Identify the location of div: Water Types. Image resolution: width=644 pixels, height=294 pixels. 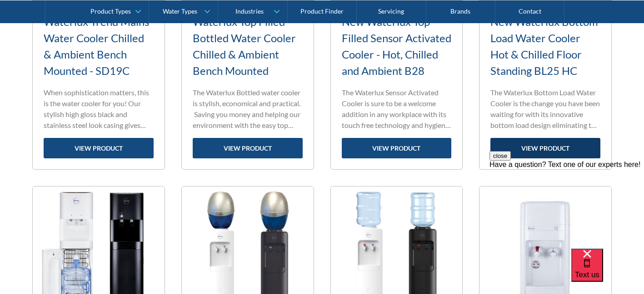
(180, 11).